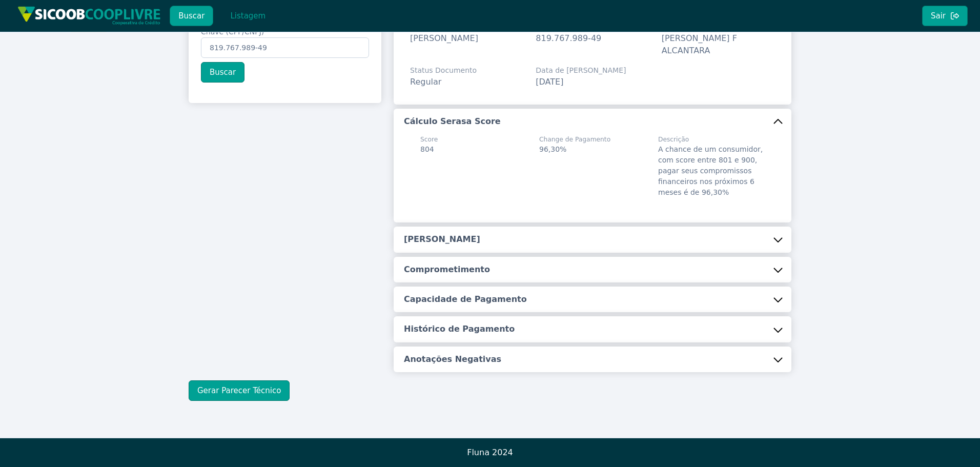 This screenshot has height=467, width=980. I want to click on button: Sair, so click(945, 16).